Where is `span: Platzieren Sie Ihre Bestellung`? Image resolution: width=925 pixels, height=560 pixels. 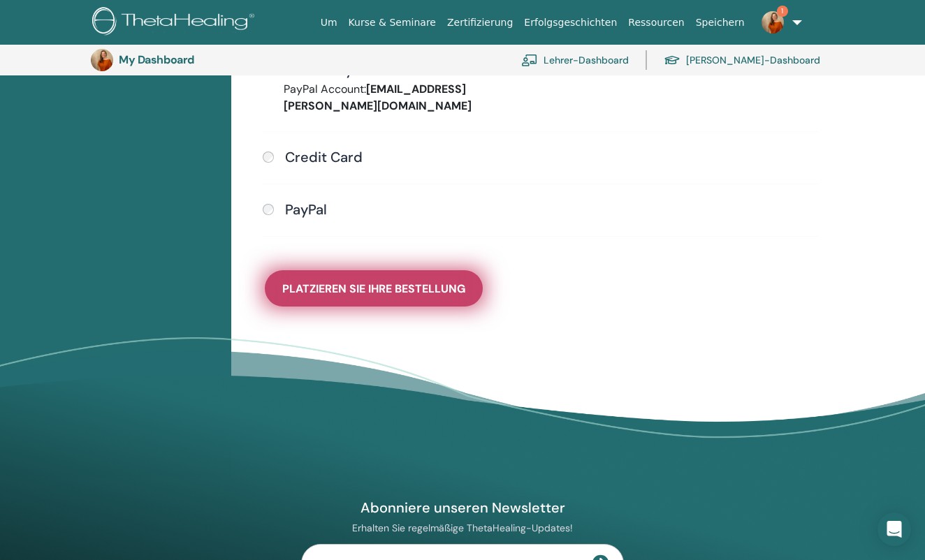 span: Platzieren Sie Ihre Bestellung is located at coordinates (374, 288).